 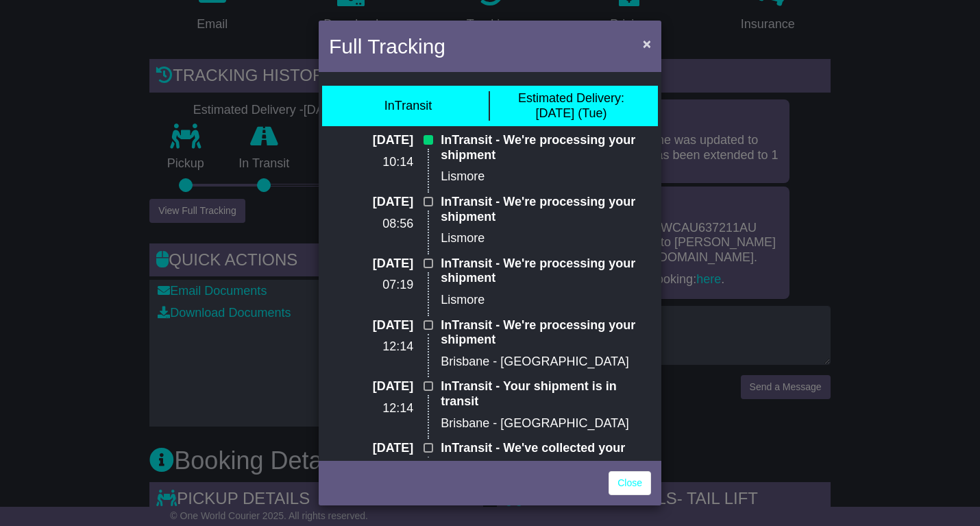 I want to click on p: 07:19, so click(x=371, y=286).